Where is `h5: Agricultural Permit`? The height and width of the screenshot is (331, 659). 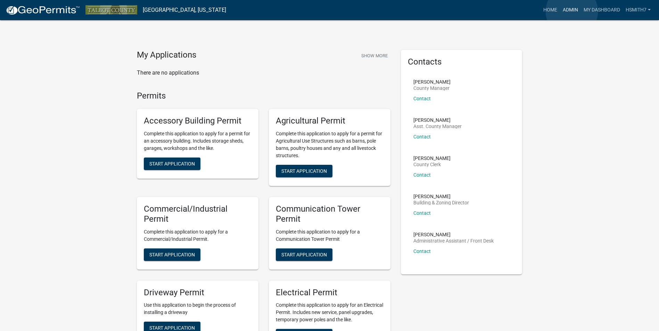
h5: Agricultural Permit is located at coordinates (330, 121).